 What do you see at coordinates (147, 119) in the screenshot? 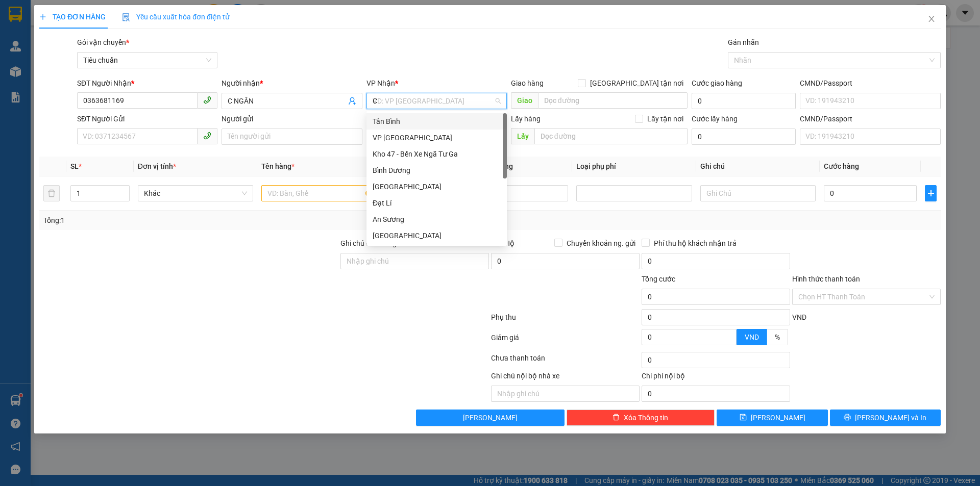
I see `div: SĐT Người Gửi` at bounding box center [147, 119].